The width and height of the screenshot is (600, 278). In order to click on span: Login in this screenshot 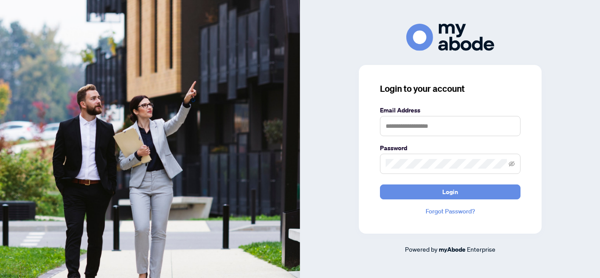, I will do `click(450, 192)`.